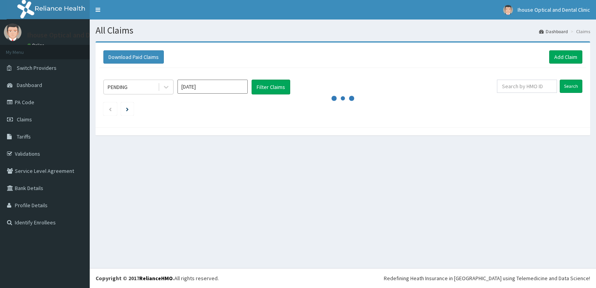 This screenshot has height=288, width=596. What do you see at coordinates (117, 87) in the screenshot?
I see `div: PENDING` at bounding box center [117, 87].